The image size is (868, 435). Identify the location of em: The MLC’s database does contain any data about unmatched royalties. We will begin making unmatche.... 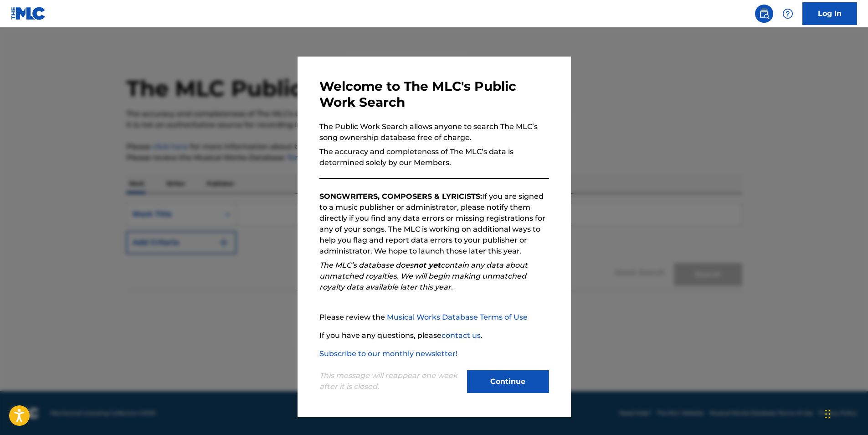
(423, 275).